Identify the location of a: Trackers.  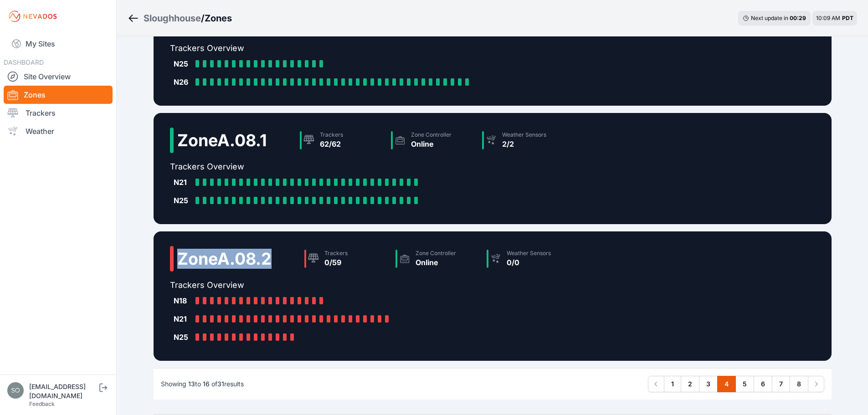
(58, 113).